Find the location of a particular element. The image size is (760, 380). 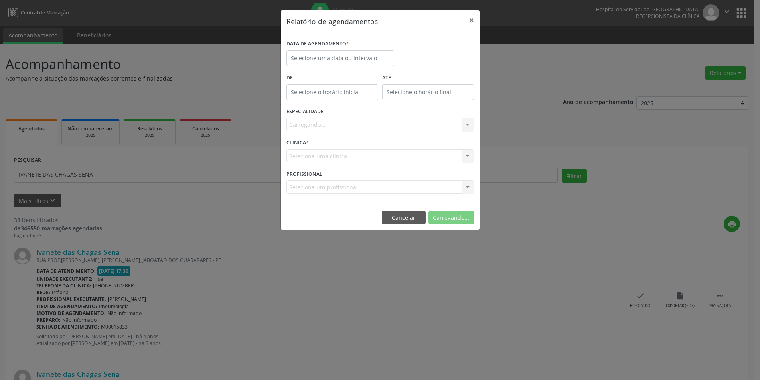

button: Carregando... is located at coordinates (451, 218).